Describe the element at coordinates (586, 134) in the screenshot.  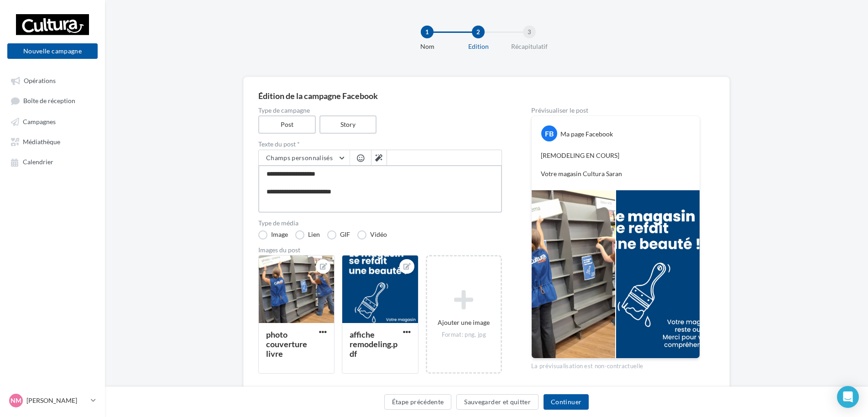
I see `div: Ma page Facebook` at that location.